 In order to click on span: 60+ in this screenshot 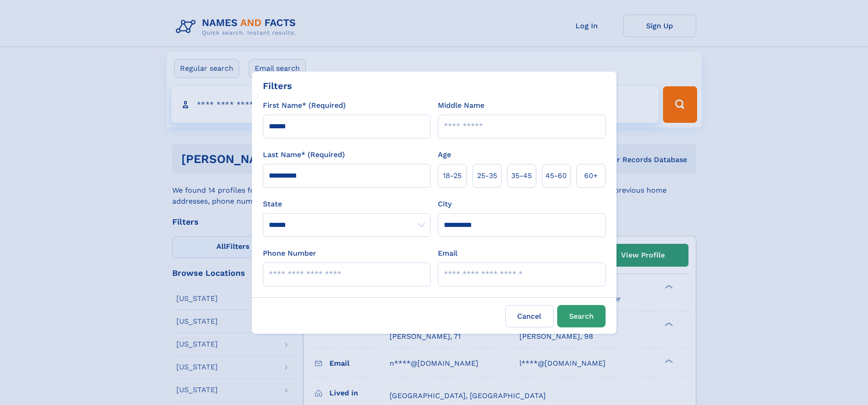, I will do `click(591, 176)`.